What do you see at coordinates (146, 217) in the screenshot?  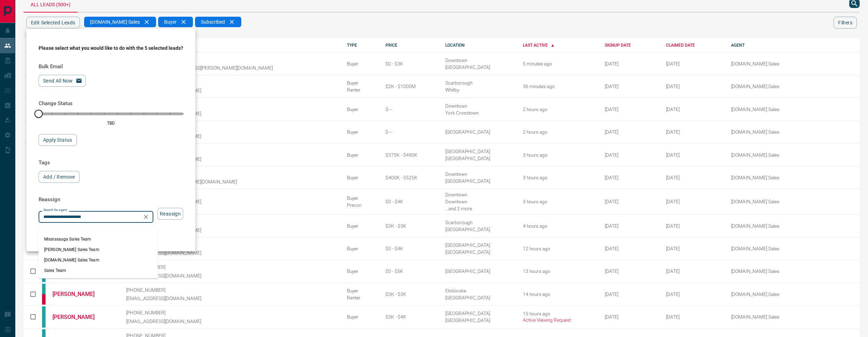 I see `button: Clear` at bounding box center [146, 217].